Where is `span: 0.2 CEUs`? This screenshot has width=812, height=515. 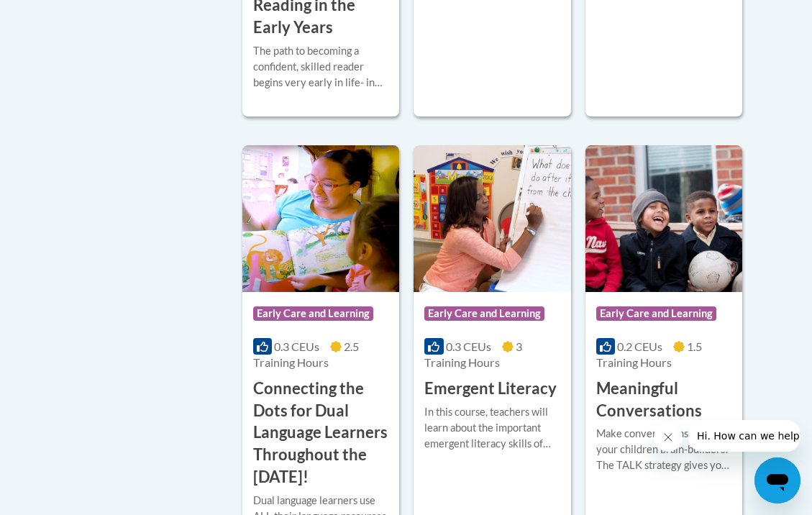 span: 0.2 CEUs is located at coordinates (639, 346).